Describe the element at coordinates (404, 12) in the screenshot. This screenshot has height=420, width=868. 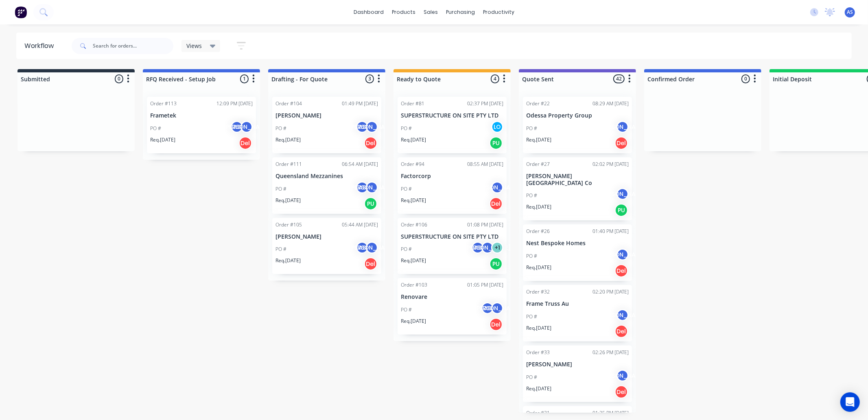
I see `div: products` at that location.